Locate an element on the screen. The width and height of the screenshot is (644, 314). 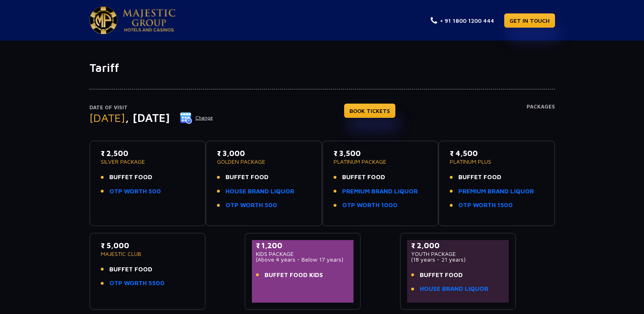
p: Date of Visit is located at coordinates (151, 107).